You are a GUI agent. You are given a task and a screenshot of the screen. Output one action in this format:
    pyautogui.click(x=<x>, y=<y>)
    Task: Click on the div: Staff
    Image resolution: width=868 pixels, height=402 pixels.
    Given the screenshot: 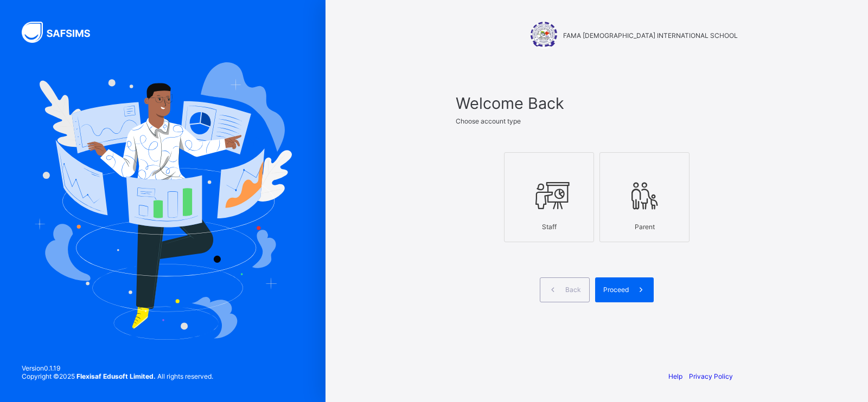 What is the action you would take?
    pyautogui.click(x=549, y=227)
    